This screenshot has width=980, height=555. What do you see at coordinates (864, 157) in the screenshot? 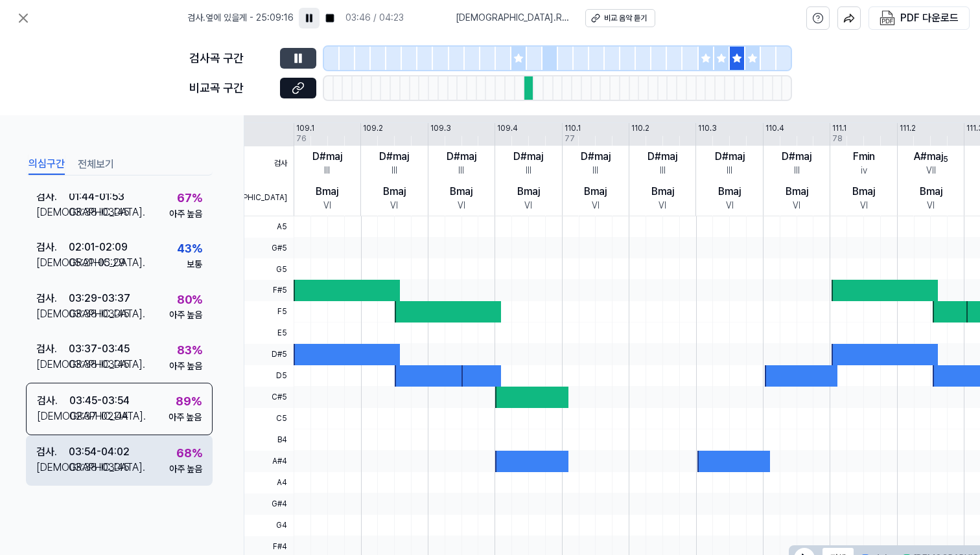
I see `div: Fmin` at bounding box center [864, 157].